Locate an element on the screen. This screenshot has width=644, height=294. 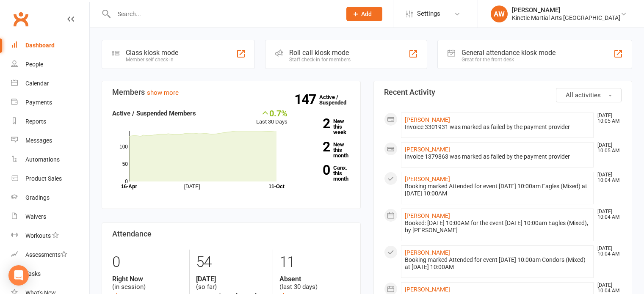
a: Gradings is located at coordinates (50, 197).